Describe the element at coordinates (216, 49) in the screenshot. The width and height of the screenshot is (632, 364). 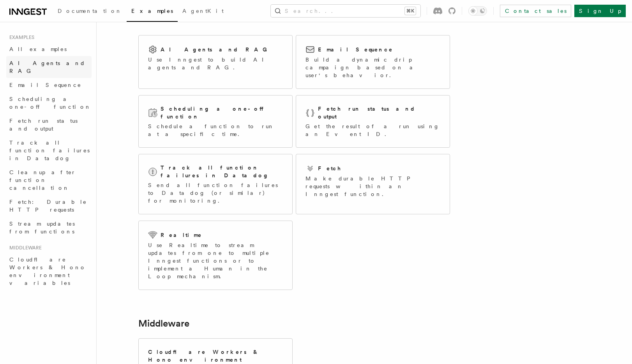
I see `h2: AI Agents and RAG` at that location.